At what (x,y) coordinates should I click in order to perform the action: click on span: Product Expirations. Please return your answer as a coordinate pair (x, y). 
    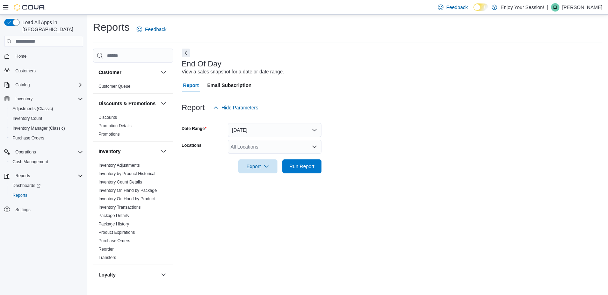
    Looking at the image, I should click on (117, 232).